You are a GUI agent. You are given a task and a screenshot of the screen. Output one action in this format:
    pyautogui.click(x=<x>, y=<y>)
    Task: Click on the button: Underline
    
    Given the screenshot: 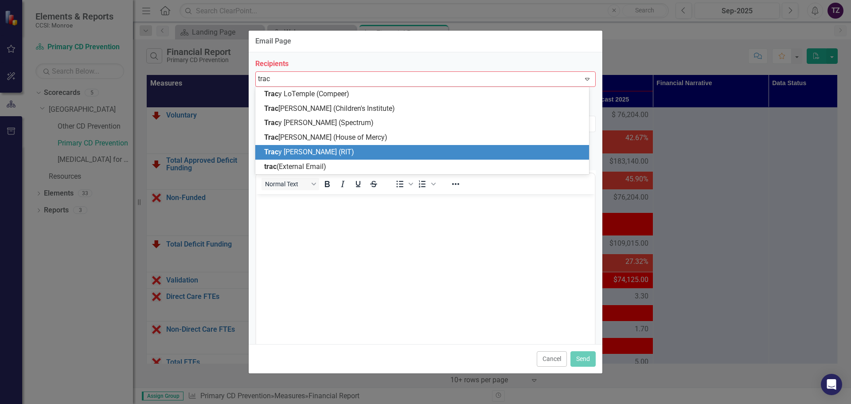 What is the action you would take?
    pyautogui.click(x=358, y=184)
    